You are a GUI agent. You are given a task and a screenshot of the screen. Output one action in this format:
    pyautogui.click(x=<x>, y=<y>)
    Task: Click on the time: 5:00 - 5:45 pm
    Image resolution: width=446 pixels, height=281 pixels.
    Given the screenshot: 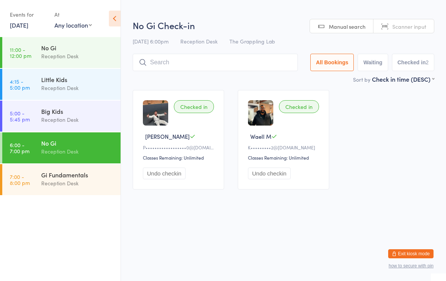 What is the action you would take?
    pyautogui.click(x=20, y=116)
    